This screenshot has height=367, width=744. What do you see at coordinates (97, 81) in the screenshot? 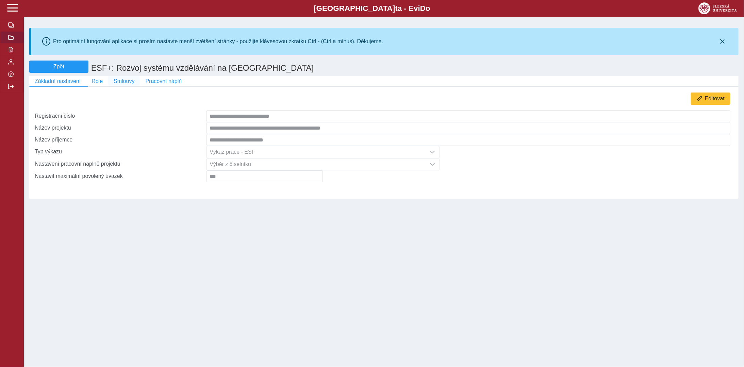
I see `button: Role` at bounding box center [97, 81].